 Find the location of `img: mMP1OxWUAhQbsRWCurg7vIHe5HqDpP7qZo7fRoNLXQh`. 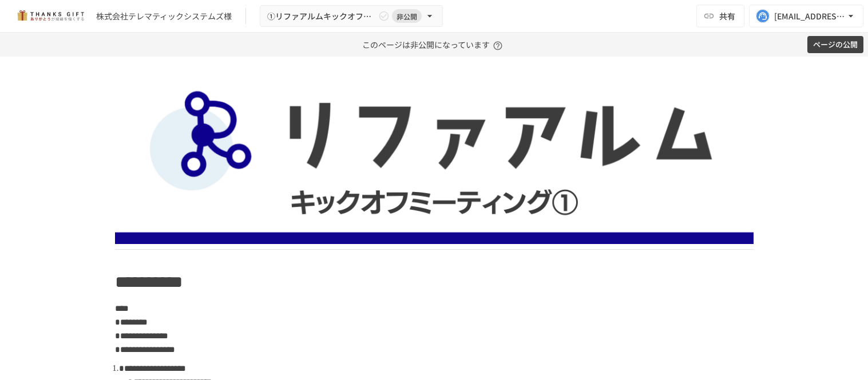

img: mMP1OxWUAhQbsRWCurg7vIHe5HqDpP7qZo7fRoNLXQh is located at coordinates (51, 16).